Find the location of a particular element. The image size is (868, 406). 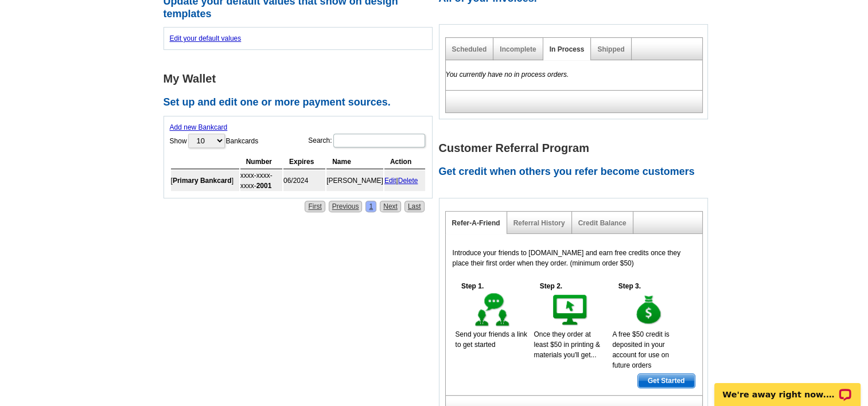

a: Incomplete is located at coordinates (517, 50).